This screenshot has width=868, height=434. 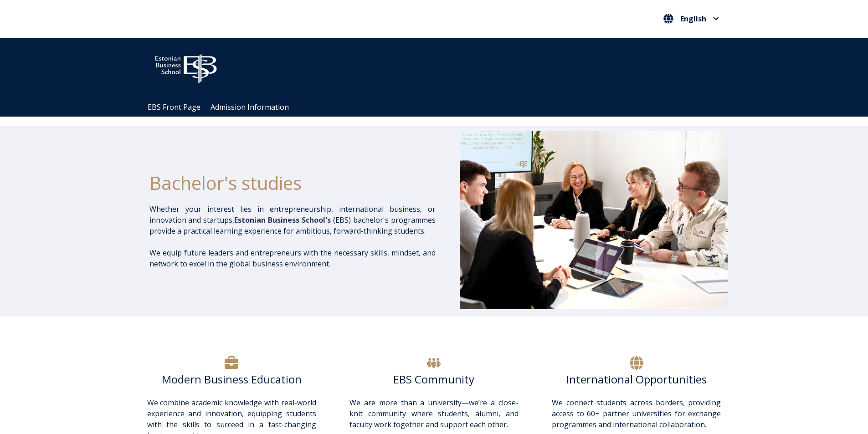 What do you see at coordinates (293, 183) in the screenshot?
I see `h1: Bachelor's studies` at bounding box center [293, 183].